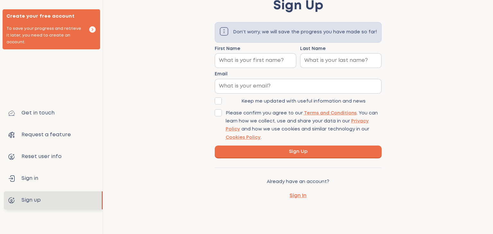 This screenshot has height=234, width=493. What do you see at coordinates (305, 32) in the screenshot?
I see `p: Don't worry, we will save the progress you have made so far!` at bounding box center [305, 32].